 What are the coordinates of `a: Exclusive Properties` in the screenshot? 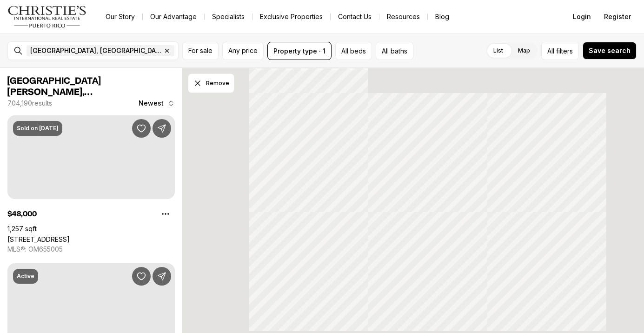 It's located at (291, 17).